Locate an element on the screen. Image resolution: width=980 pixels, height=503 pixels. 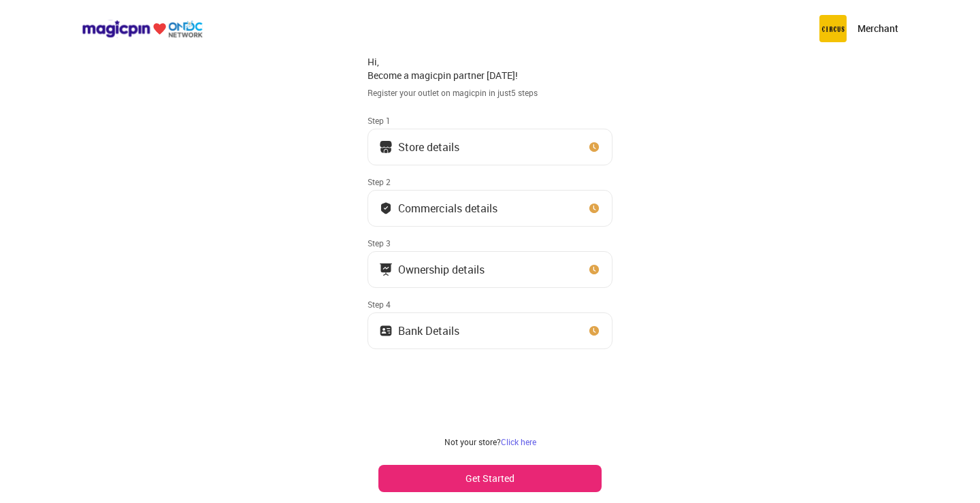
div: Register your outlet on magicpin in just 5 steps is located at coordinates (490, 93).